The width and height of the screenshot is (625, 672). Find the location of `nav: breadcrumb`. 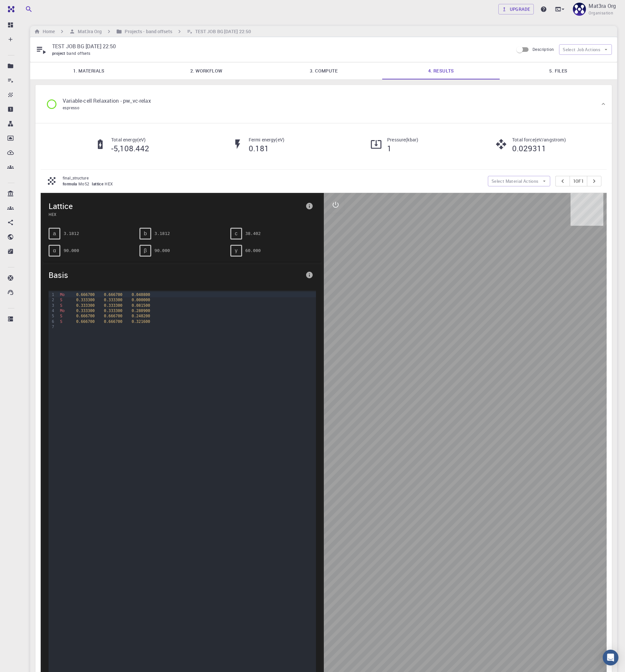

nav: breadcrumb is located at coordinates (143, 31).